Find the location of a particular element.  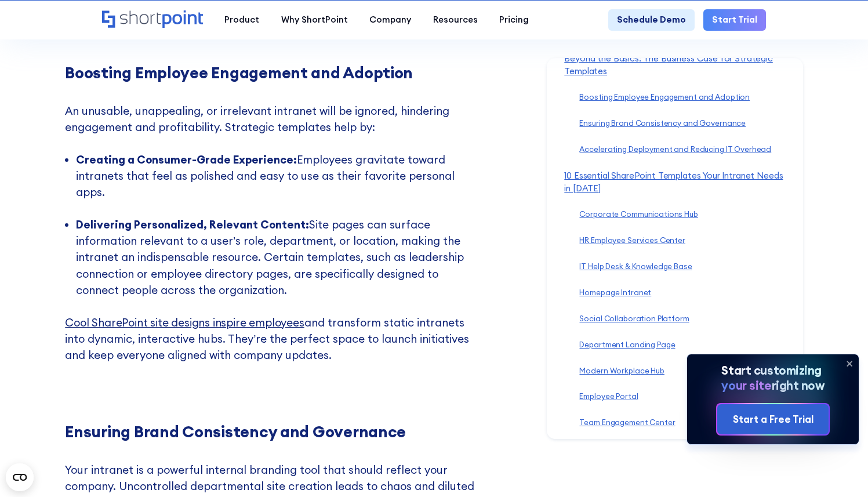

li: Site pages can surface information relevant to a user’s role, department, or location, making the... is located at coordinates (279, 265).